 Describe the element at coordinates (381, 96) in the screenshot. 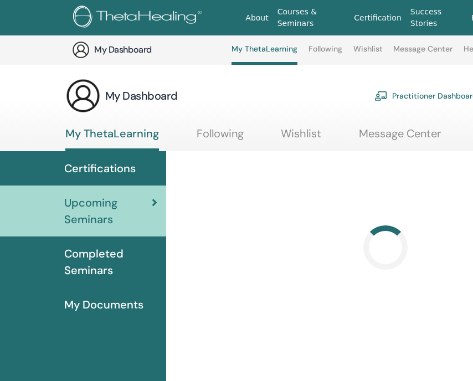

I see `img: chalkboard-teacher.svg` at that location.